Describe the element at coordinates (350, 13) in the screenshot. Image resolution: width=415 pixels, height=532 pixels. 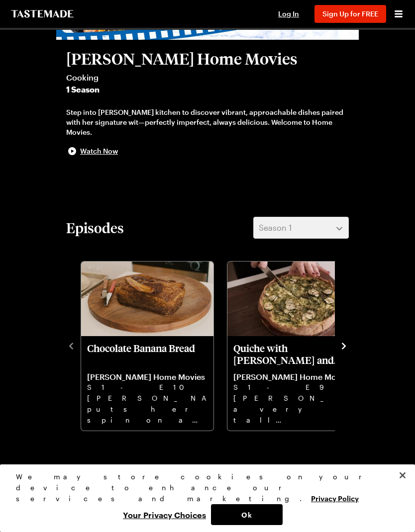
I see `span: Sign Up for FREE` at that location.